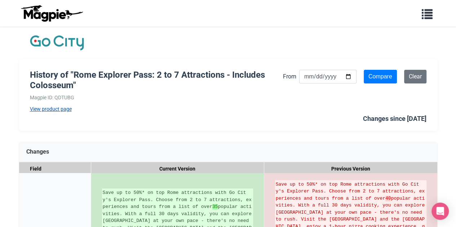 Image resolution: width=456 pixels, height=227 pixels. What do you see at coordinates (57, 43) in the screenshot?
I see `img: Company Logo` at bounding box center [57, 43].